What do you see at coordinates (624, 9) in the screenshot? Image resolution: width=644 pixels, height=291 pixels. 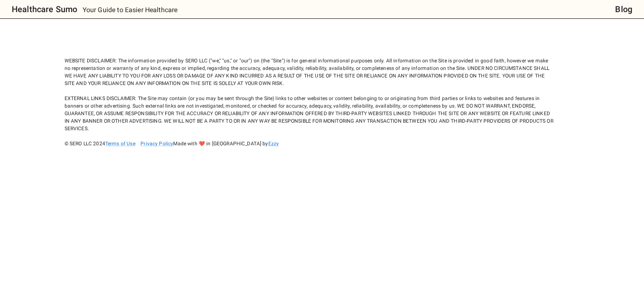 I see `h6: Blog` at bounding box center [624, 9].